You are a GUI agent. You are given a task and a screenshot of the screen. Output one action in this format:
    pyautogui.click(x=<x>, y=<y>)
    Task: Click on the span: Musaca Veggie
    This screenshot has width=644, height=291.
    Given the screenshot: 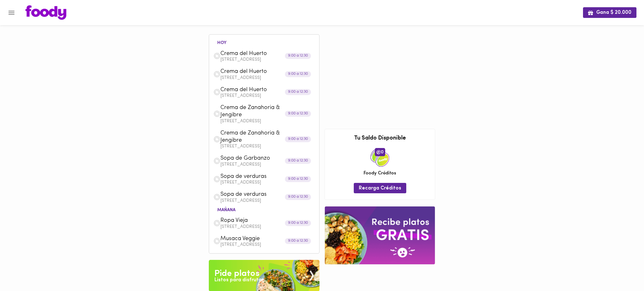 What is the action you would take?
    pyautogui.click(x=257, y=239)
    